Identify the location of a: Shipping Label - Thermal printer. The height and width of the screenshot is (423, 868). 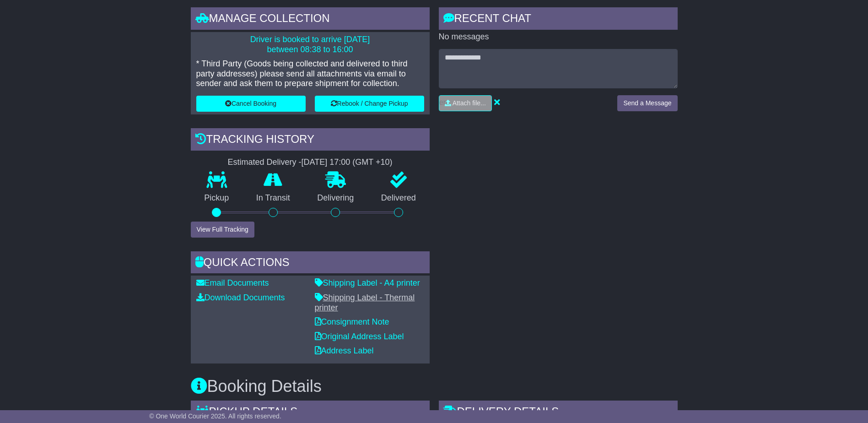
(365, 303).